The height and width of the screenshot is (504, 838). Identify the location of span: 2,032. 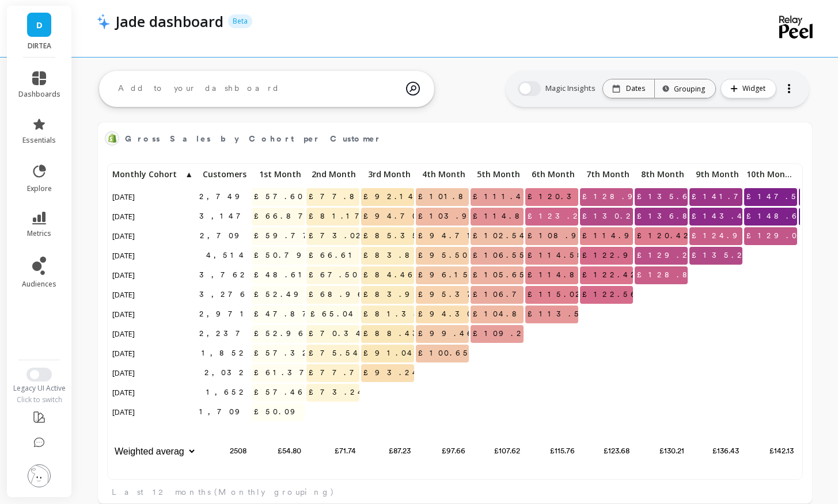
(226, 373).